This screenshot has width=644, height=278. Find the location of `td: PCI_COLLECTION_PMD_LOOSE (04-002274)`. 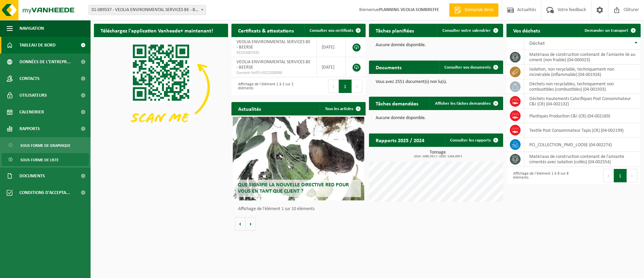

td: PCI_COLLECTION_PMD_LOOSE (04-002274) is located at coordinates (582, 145).